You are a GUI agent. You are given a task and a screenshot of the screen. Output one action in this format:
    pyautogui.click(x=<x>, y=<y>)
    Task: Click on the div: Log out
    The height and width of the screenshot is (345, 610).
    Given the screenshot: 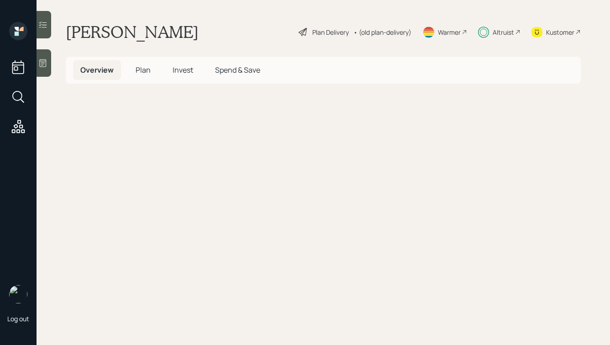 What is the action you would take?
    pyautogui.click(x=18, y=318)
    